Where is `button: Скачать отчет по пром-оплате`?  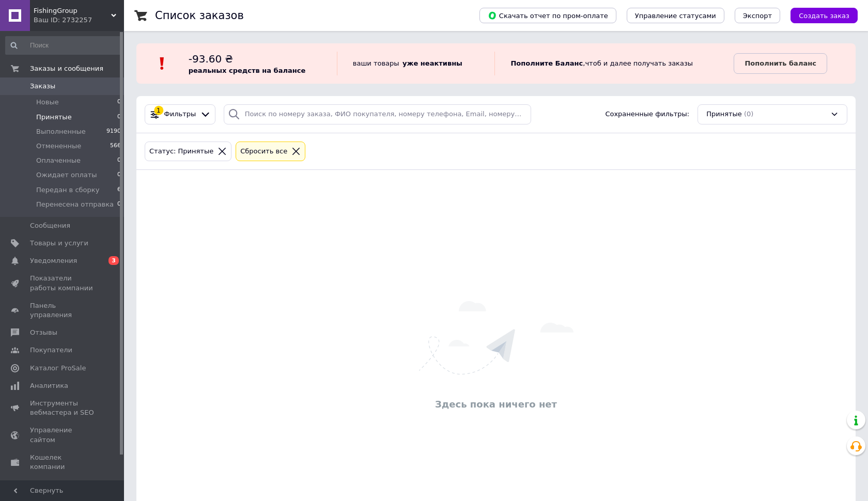 button: Скачать отчет по пром-оплате is located at coordinates (548, 16).